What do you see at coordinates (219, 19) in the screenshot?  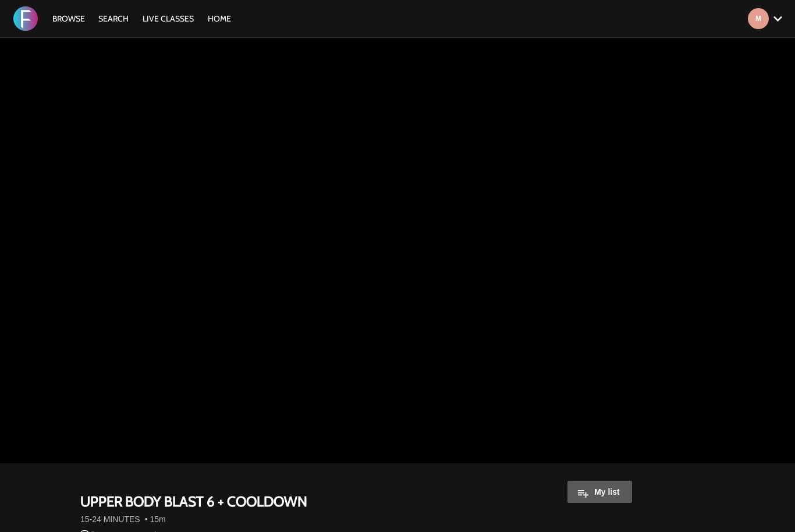 I see `a: HOME` at bounding box center [219, 19].